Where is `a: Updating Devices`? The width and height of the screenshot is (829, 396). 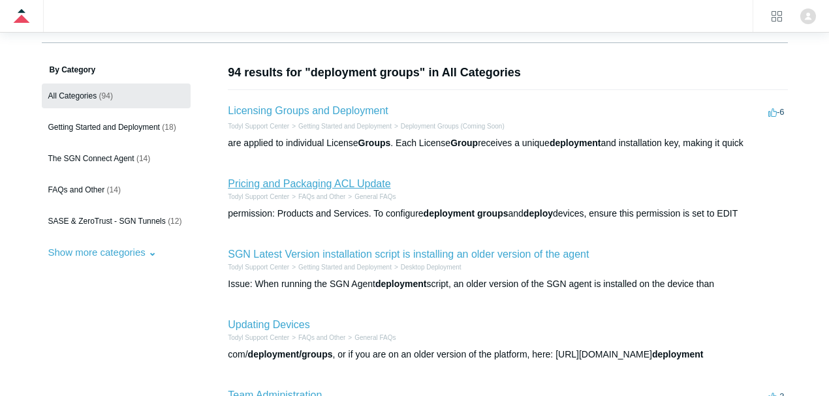 a: Updating Devices is located at coordinates (268, 324).